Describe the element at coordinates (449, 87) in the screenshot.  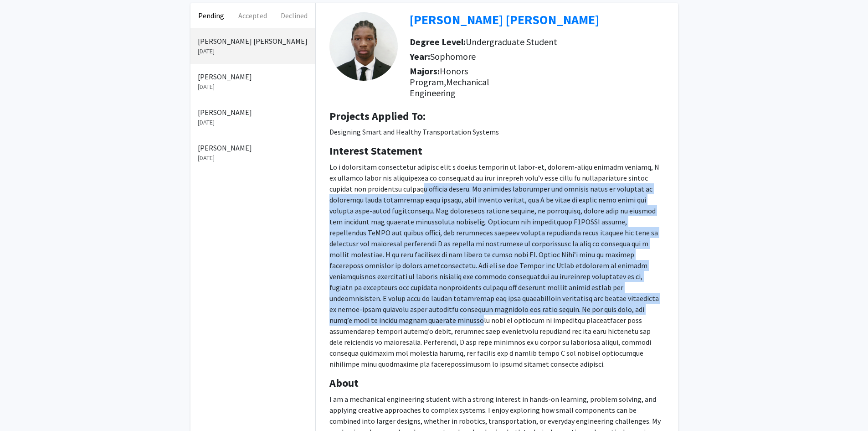
I see `span: Mechanical Engineering` at that location.